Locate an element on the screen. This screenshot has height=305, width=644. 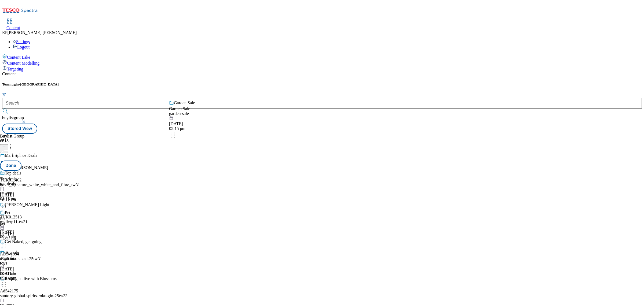
button: Stored View is located at coordinates (20, 129).